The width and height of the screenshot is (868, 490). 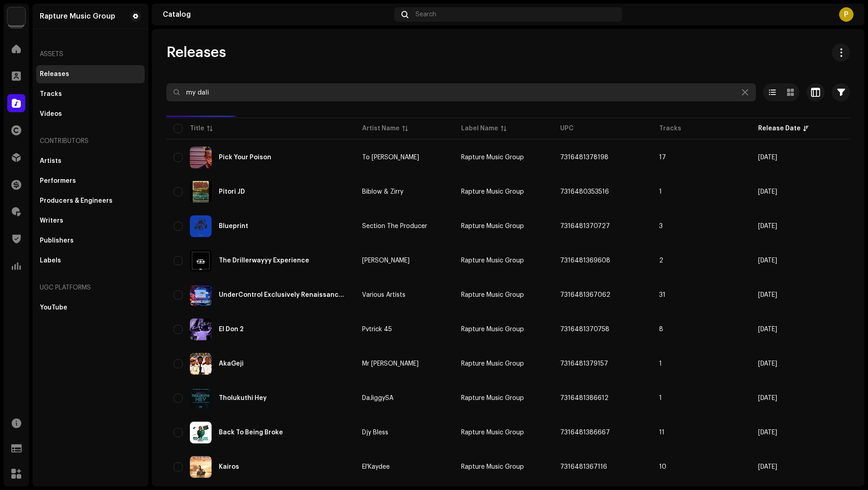 I want to click on span: 11, so click(x=661, y=432).